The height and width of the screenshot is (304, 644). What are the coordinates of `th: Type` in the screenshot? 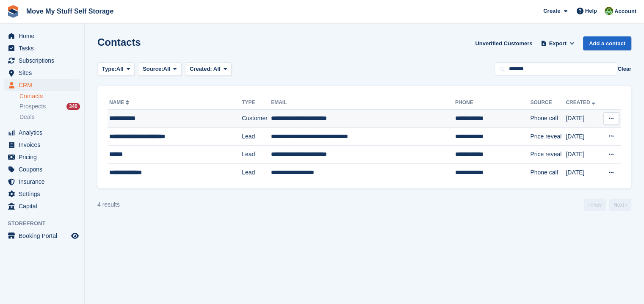 It's located at (256, 103).